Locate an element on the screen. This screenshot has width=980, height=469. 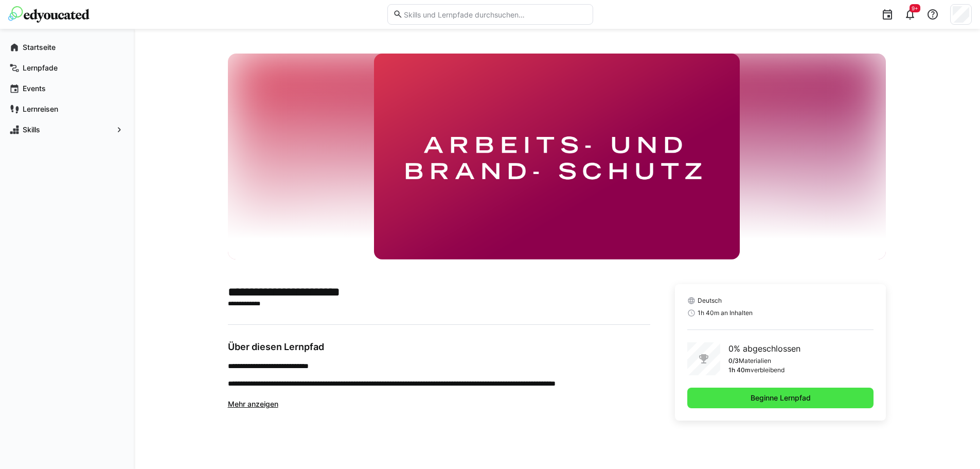
p: 0% abgeschlossen is located at coordinates (764, 348).